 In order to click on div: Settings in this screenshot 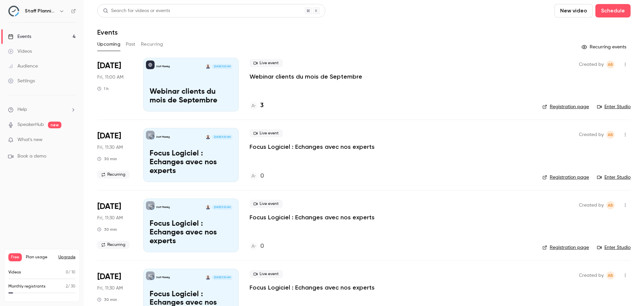, I will do `click(21, 81)`.